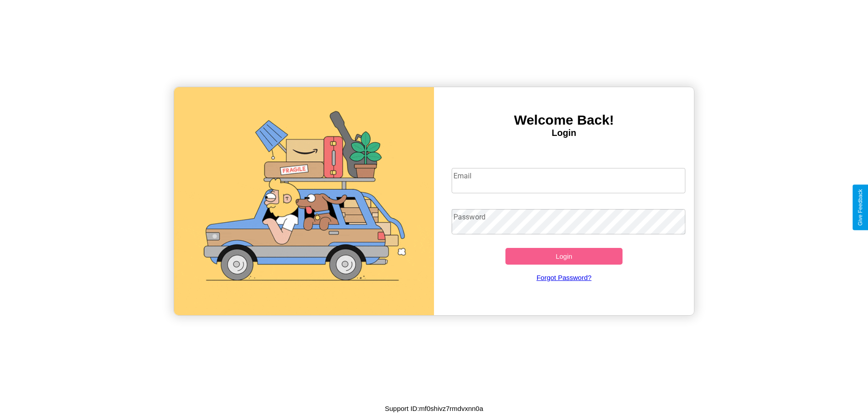 The width and height of the screenshot is (868, 415). Describe the element at coordinates (564, 278) in the screenshot. I see `a: Forgot Password?` at that location.